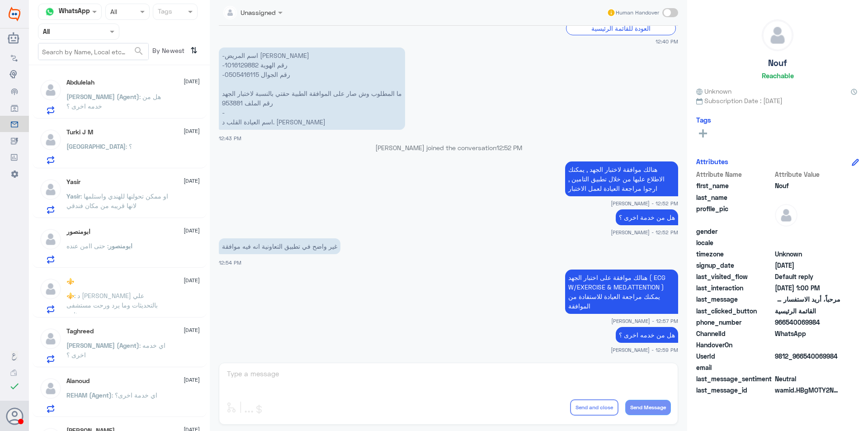 Image resolution: width=868 pixels, height=431 pixels. I want to click on span: Unknown, so click(714, 91).